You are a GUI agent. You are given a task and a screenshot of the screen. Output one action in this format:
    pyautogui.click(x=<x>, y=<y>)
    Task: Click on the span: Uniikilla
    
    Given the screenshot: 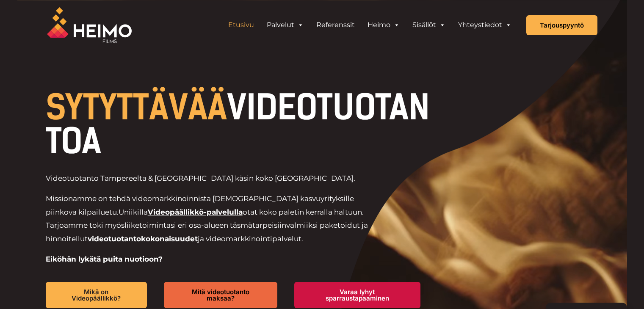 What is the action you would take?
    pyautogui.click(x=133, y=212)
    